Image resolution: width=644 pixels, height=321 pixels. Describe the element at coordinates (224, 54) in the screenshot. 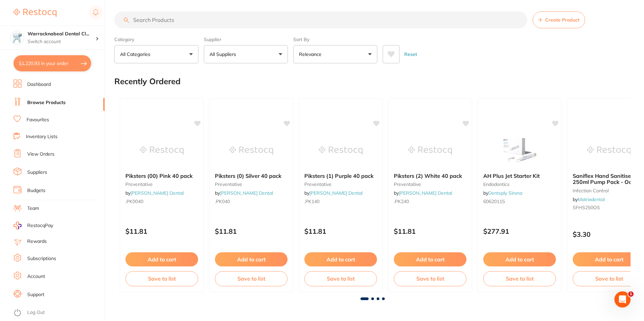

I see `p: All Suppliers` at that location.